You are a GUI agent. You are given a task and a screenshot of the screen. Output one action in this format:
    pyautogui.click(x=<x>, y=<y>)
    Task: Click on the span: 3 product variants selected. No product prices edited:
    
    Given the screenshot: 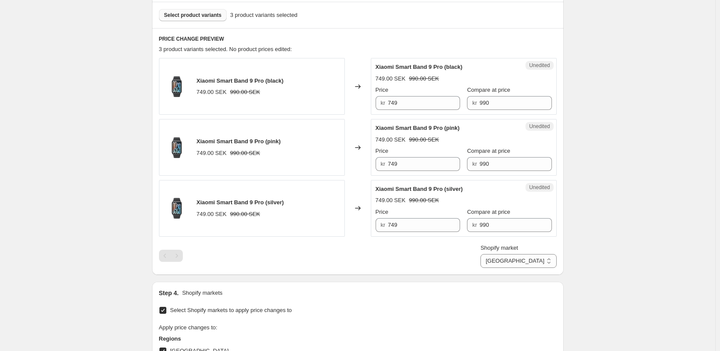 What is the action you would take?
    pyautogui.click(x=225, y=49)
    